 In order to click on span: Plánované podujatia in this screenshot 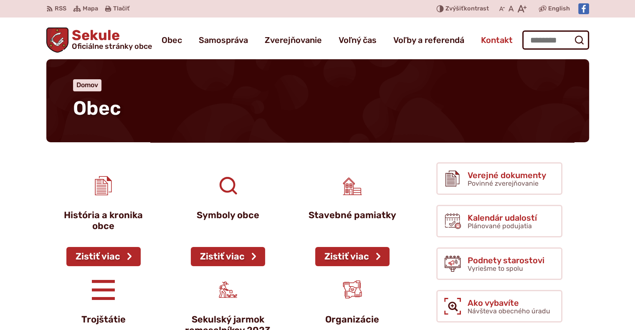, I will do `click(499, 226)`.